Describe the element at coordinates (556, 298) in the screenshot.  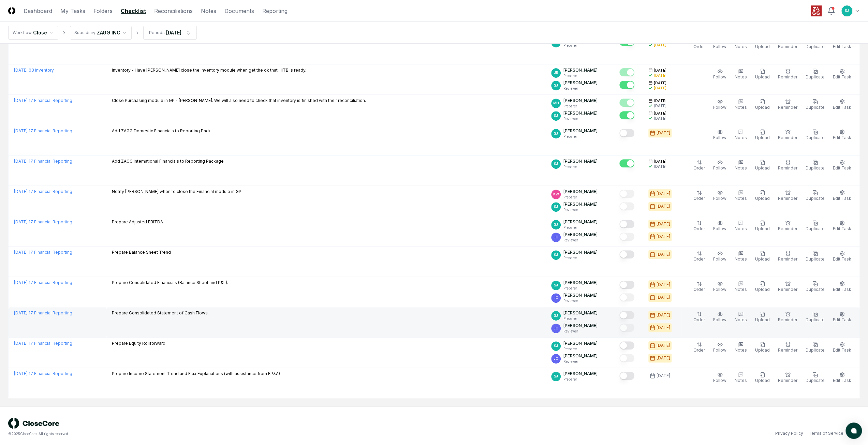
I see `span: JC` at that location.